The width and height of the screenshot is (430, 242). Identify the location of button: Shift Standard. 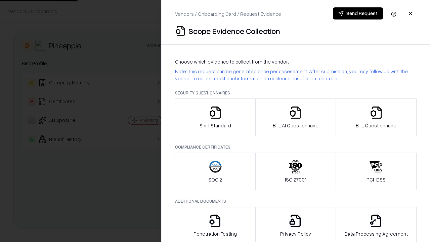
(215, 117).